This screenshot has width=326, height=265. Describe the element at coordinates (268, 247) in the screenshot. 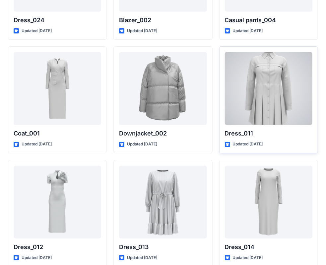

I see `p: Dress_014` at that location.